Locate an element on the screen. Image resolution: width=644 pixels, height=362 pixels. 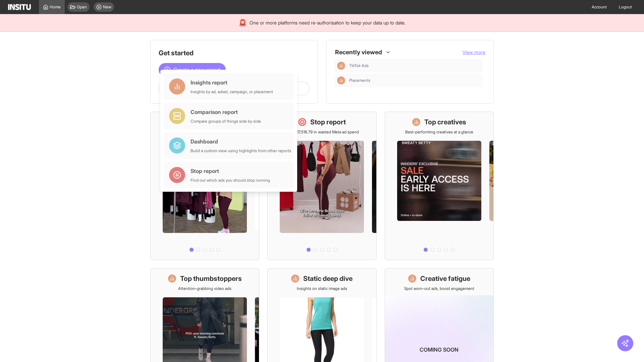
div: Compare groups of things side by side is located at coordinates (226, 121).